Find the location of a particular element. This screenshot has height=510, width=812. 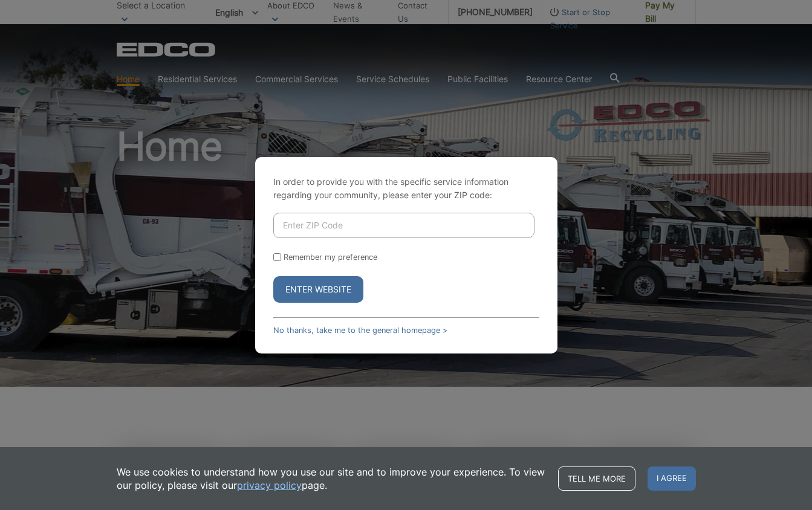

a: Tell me more is located at coordinates (597, 479).